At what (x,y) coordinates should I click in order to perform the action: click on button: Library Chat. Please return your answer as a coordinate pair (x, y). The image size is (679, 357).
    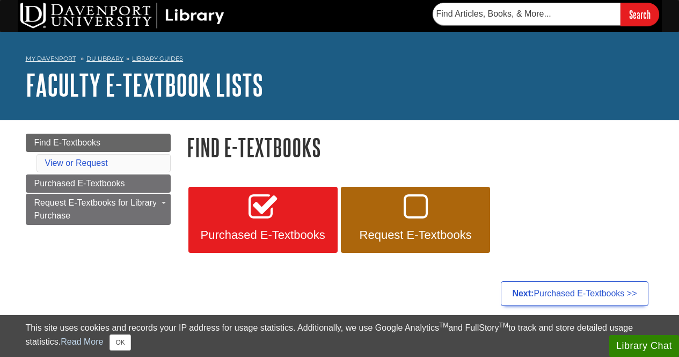
    Looking at the image, I should click on (644, 346).